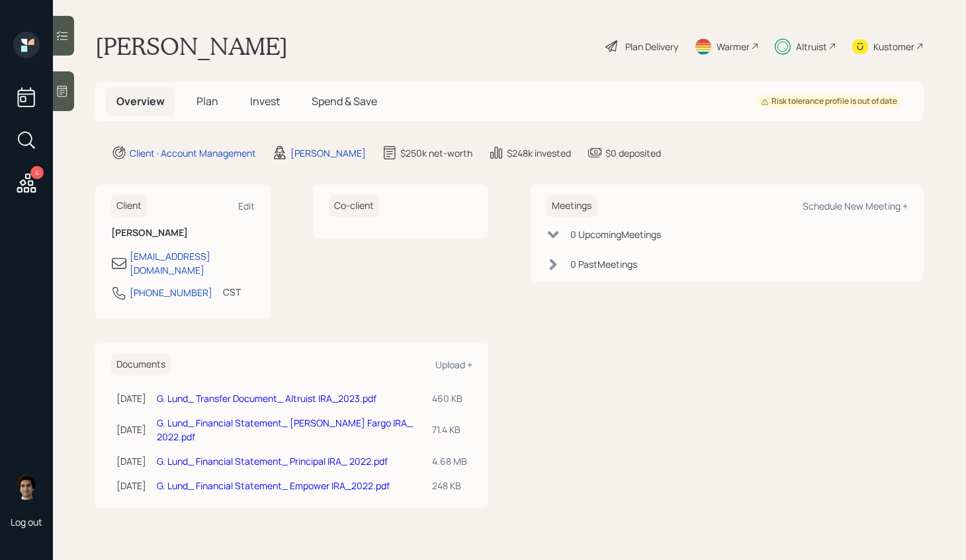 This screenshot has width=966, height=560. Describe the element at coordinates (129, 206) in the screenshot. I see `h6: Client` at that location.